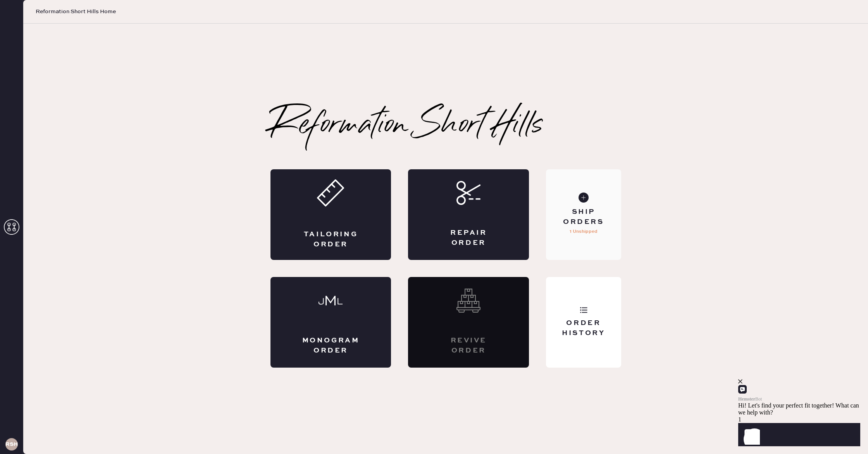 This screenshot has height=454, width=868. What do you see at coordinates (331, 346) in the screenshot?
I see `div: Monogram Order` at bounding box center [331, 346].